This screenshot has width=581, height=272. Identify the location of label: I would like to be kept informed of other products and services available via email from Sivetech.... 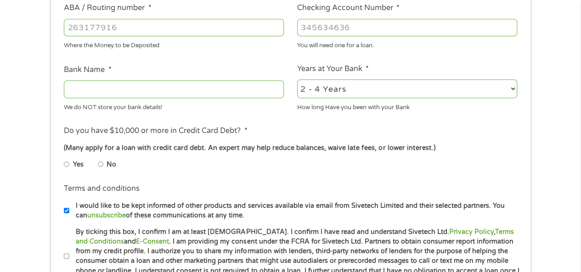
(294, 211).